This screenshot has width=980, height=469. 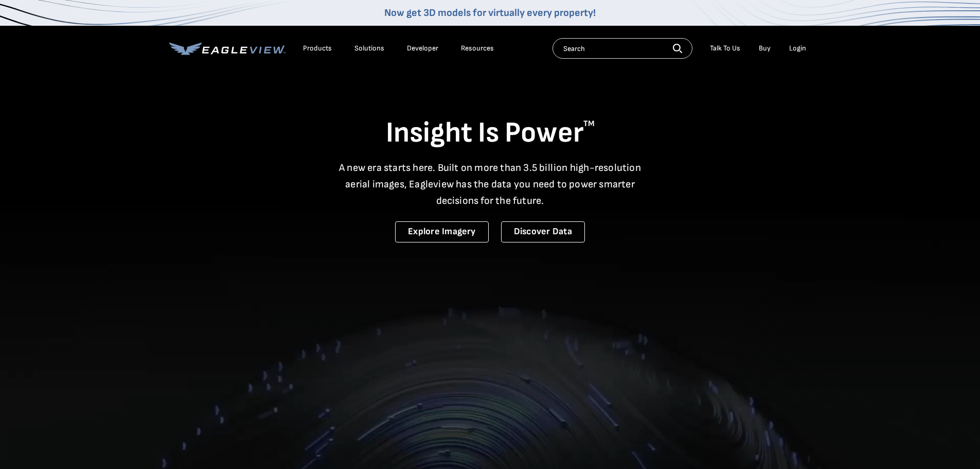 What do you see at coordinates (542, 232) in the screenshot?
I see `a: Discover Data` at bounding box center [542, 232].